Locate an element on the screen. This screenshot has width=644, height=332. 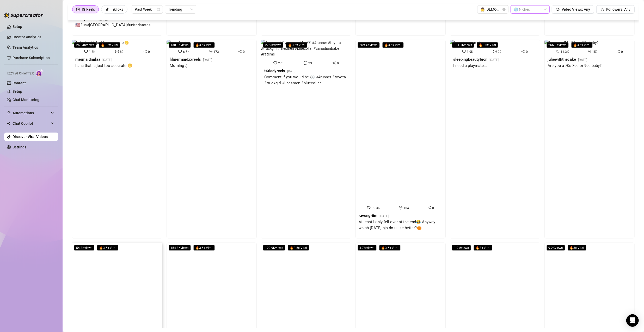
div: I need a playmate... is located at coordinates (476, 66).